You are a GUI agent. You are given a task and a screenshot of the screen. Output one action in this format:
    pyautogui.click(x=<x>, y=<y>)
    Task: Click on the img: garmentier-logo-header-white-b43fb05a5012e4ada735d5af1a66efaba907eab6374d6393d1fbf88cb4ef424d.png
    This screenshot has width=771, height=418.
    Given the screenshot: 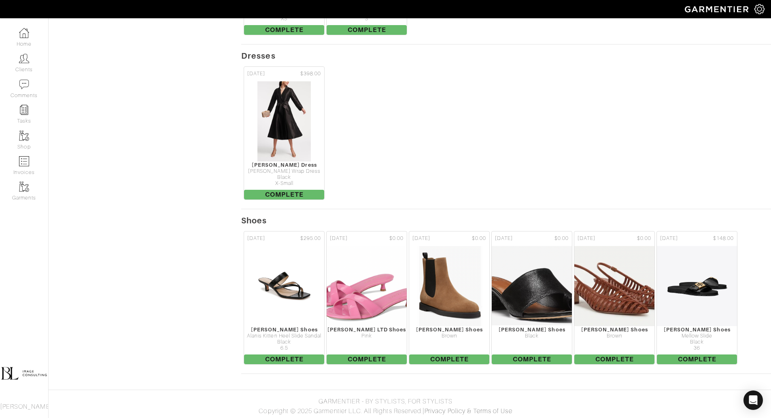 What is the action you would take?
    pyautogui.click(x=717, y=9)
    